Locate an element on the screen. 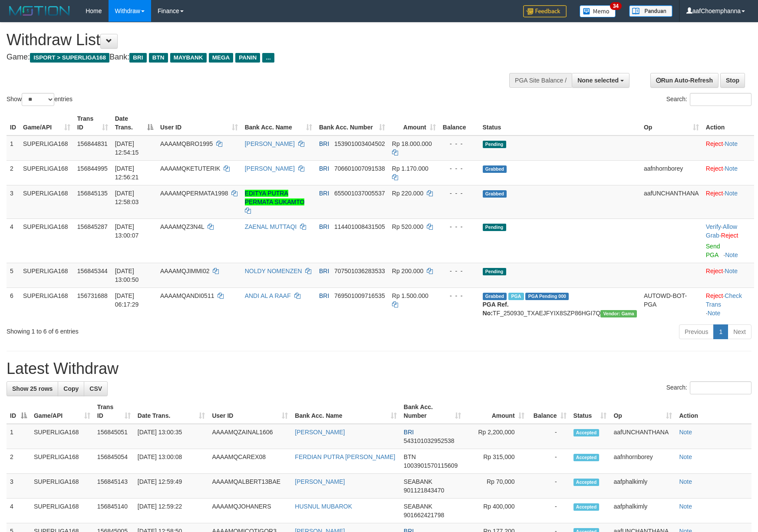  a: Run Auto-Refresh is located at coordinates (684, 80).